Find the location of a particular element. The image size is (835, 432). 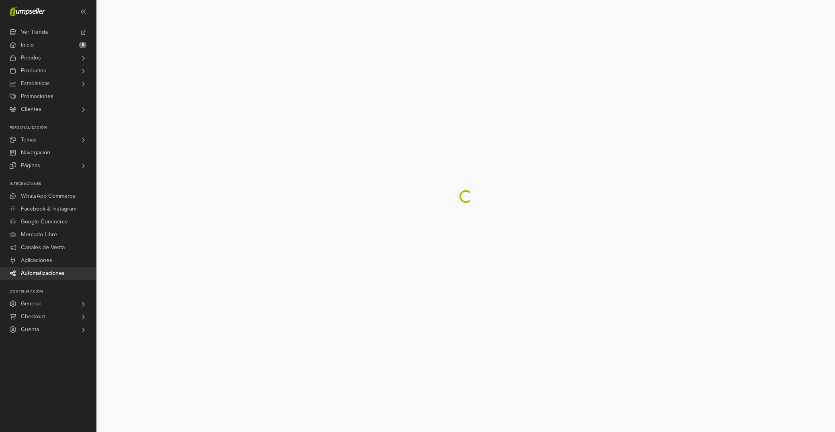

span: 8 is located at coordinates (82, 45).